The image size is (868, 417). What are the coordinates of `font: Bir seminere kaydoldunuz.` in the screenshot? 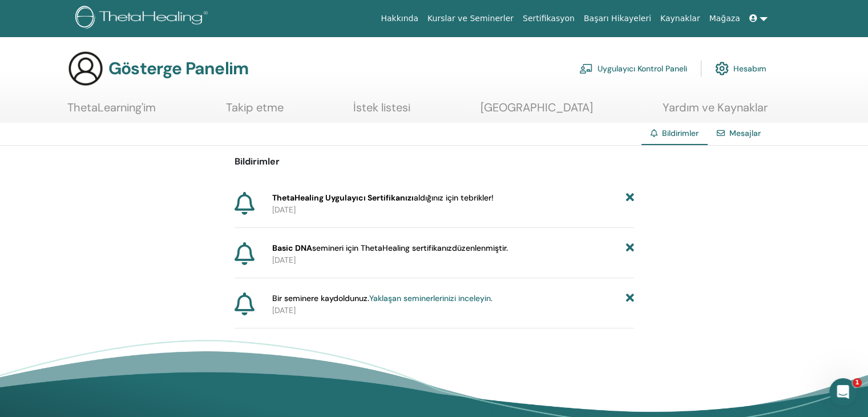 It's located at (320, 298).